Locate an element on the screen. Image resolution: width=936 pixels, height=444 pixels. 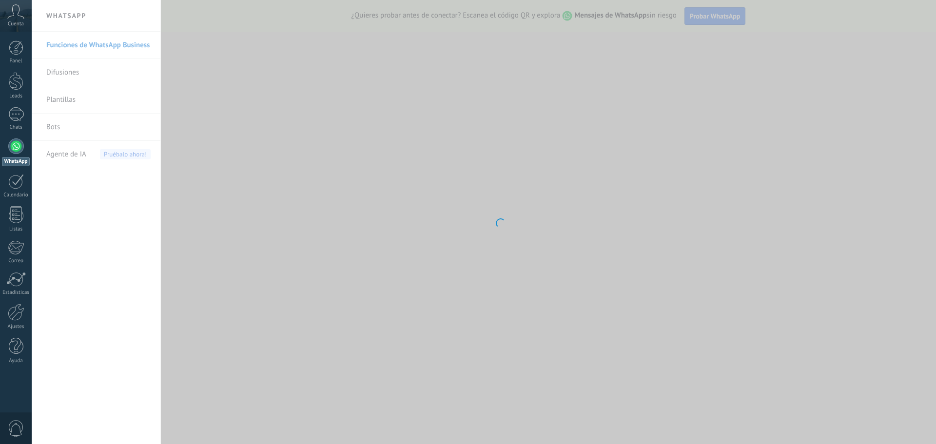
div: WhatsApp is located at coordinates (16, 161).